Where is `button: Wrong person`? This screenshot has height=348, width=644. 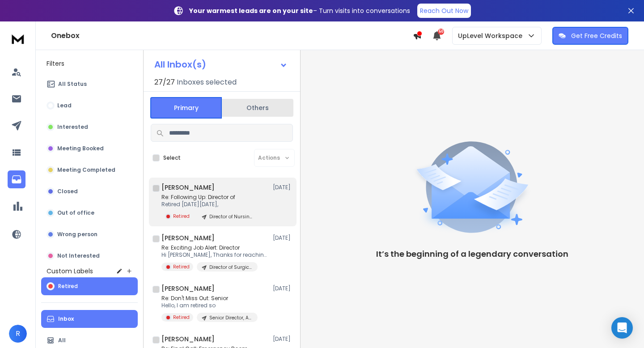 button: Wrong person is located at coordinates (90, 235).